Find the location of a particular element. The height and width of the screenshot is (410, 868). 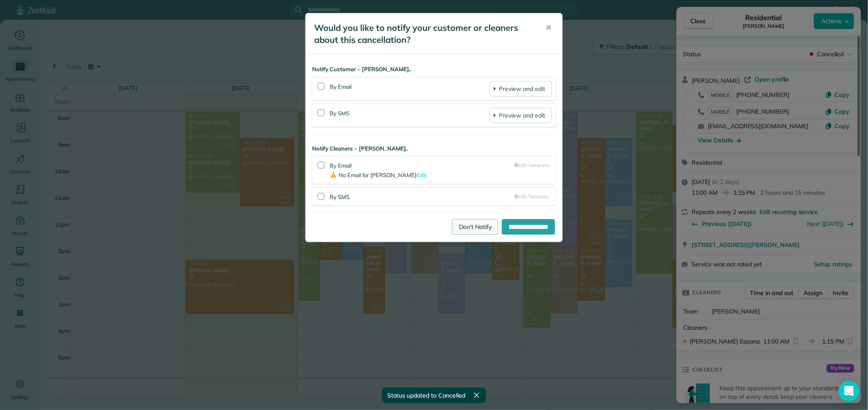

a: Don't Notify is located at coordinates (475, 227).